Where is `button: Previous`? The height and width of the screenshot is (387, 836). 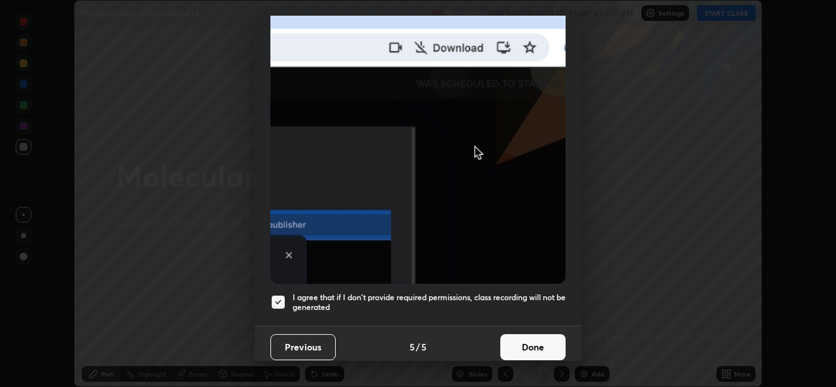 button: Previous is located at coordinates (303, 348).